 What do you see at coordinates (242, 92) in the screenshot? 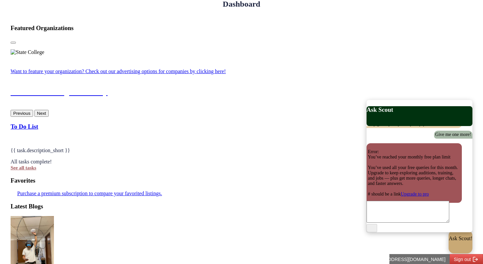
I see `a: No Featured Orgs Currently` at bounding box center [242, 92].